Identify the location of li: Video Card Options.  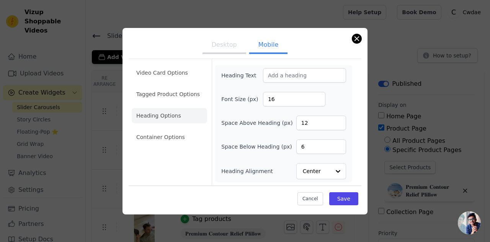
(169, 73).